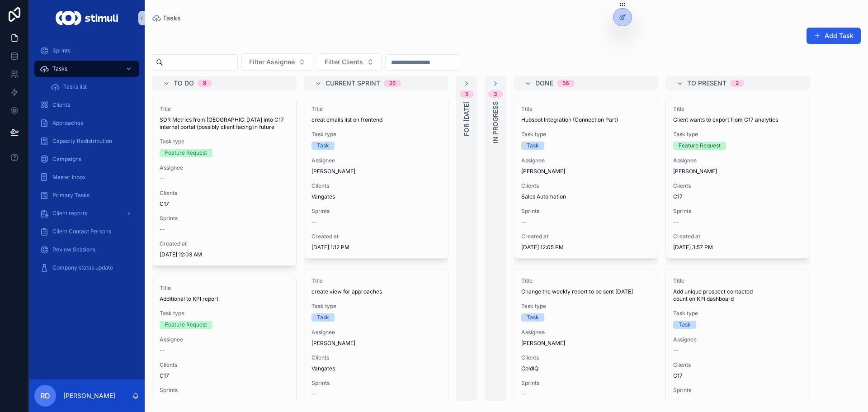  Describe the element at coordinates (466, 94) in the screenshot. I see `div: 5` at that location.